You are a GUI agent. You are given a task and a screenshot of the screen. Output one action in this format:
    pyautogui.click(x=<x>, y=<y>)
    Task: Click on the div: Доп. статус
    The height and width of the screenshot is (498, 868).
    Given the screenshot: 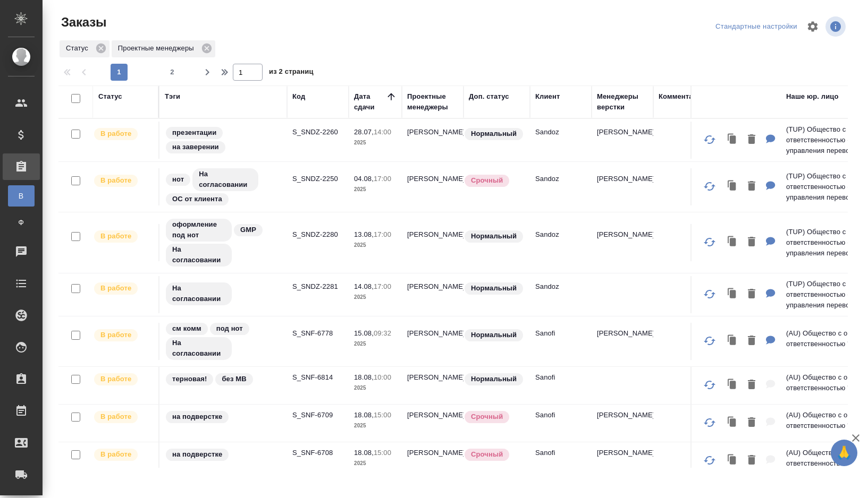 What is the action you would take?
    pyautogui.click(x=489, y=97)
    